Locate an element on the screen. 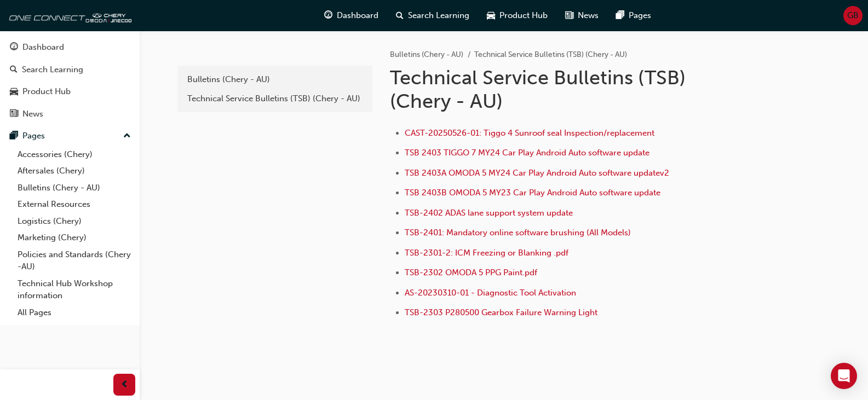 This screenshot has height=400, width=868. a: All Pages is located at coordinates (74, 313).